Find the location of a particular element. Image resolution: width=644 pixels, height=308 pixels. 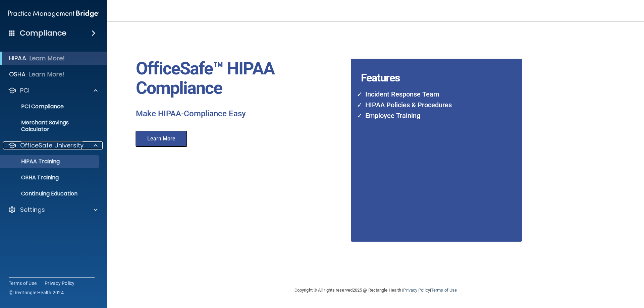

p: Make HIPAA-Compliance Easy is located at coordinates (241, 114).